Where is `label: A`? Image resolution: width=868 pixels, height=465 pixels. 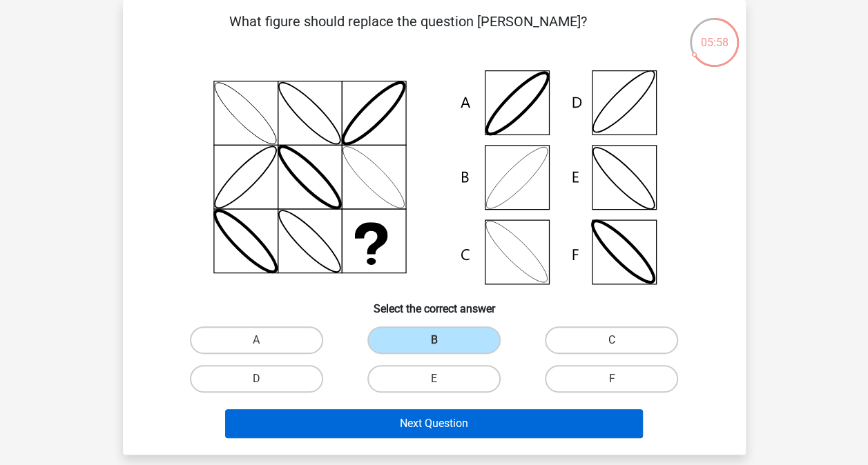
label: A is located at coordinates (256, 340).